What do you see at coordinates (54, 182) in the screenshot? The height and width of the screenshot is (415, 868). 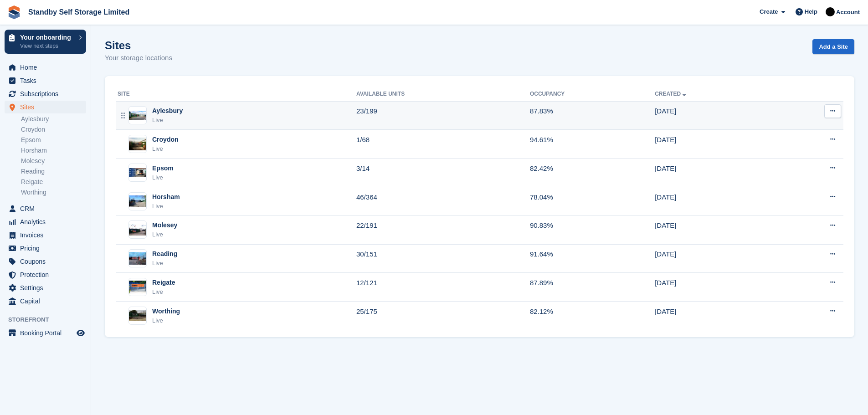 I see `a: Reigate` at bounding box center [54, 182].